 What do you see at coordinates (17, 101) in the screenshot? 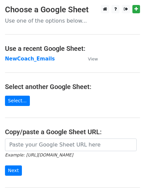
I see `a: Select...` at bounding box center [17, 101].